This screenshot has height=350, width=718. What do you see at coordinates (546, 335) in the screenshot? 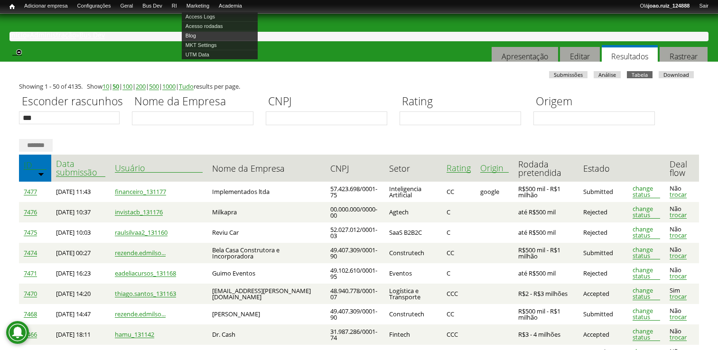
I see `td: R$3 - 4 milhões` at bounding box center [546, 335].